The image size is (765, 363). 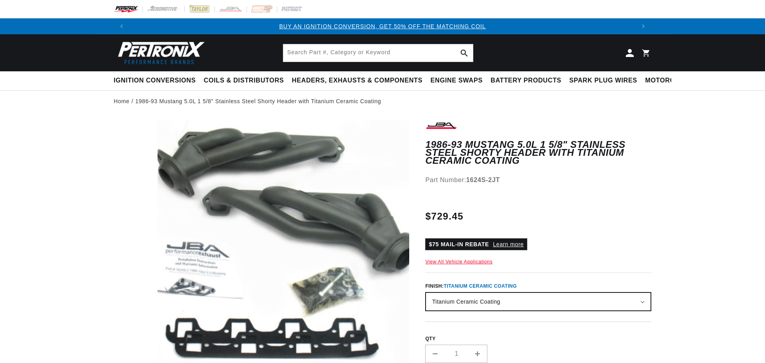 What do you see at coordinates (383, 101) in the screenshot?
I see `nav: breadcrumbs` at bounding box center [383, 101].